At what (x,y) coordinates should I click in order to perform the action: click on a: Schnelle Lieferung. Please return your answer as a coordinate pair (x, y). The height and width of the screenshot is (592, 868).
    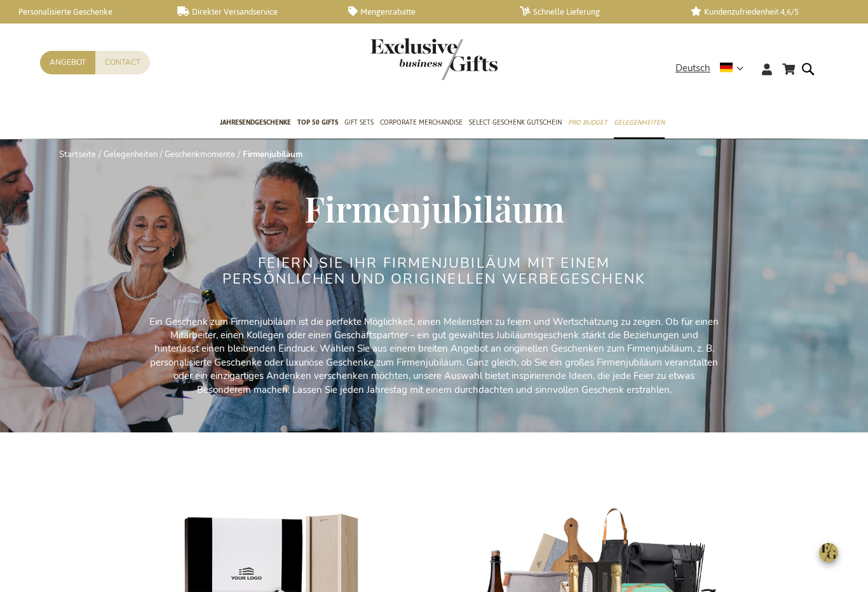
    Looking at the image, I should click on (595, 11).